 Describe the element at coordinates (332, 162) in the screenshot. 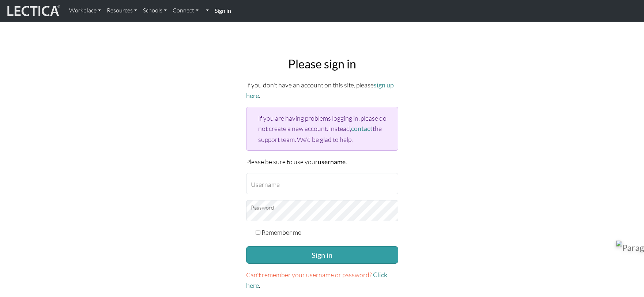

I see `strong: username` at that location.